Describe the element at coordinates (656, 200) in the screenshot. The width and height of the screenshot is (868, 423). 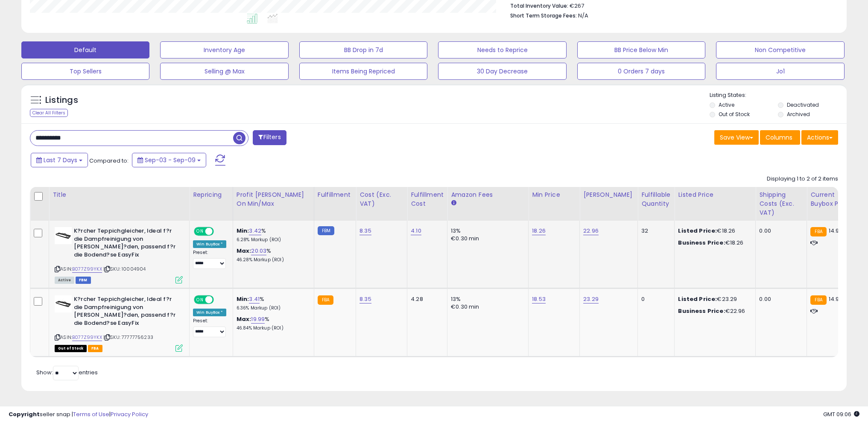
I see `div: Fulfillable Quantity` at that location.